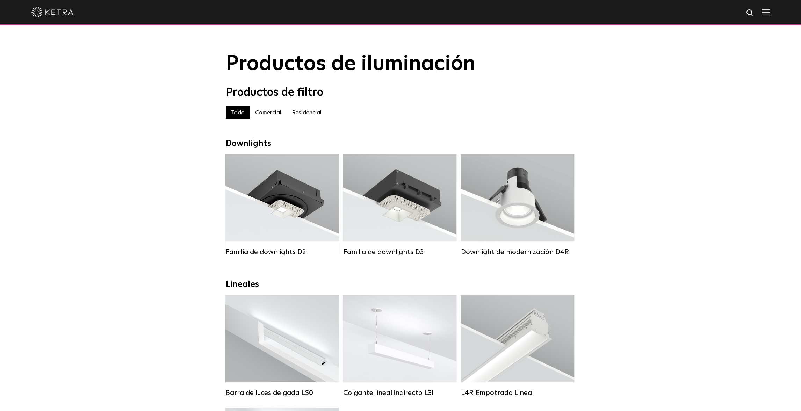 The image size is (801, 411). What do you see at coordinates (274, 93) in the screenshot?
I see `font: Productos de filtro` at bounding box center [274, 93].